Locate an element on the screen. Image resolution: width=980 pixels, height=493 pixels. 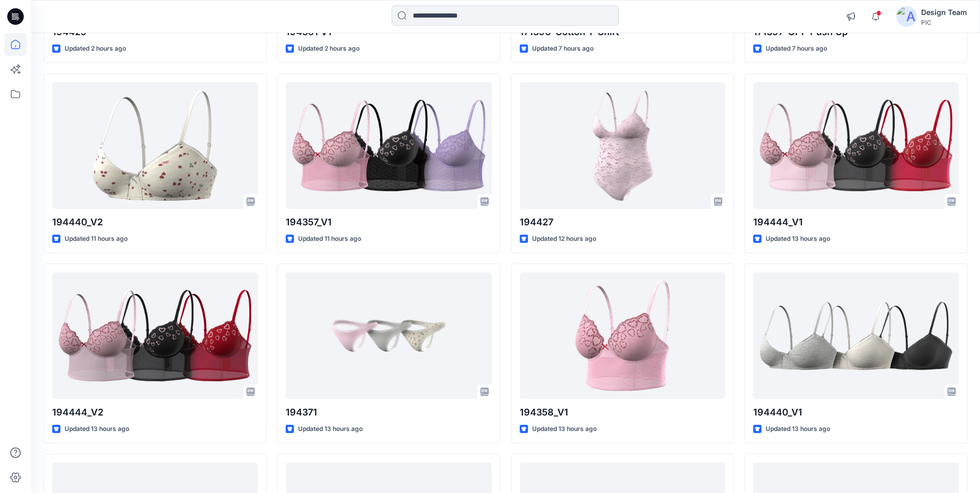
p: 194358_V1 is located at coordinates (623, 412).